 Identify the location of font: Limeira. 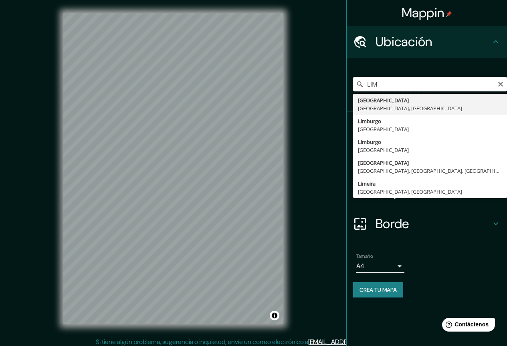
(367, 184).